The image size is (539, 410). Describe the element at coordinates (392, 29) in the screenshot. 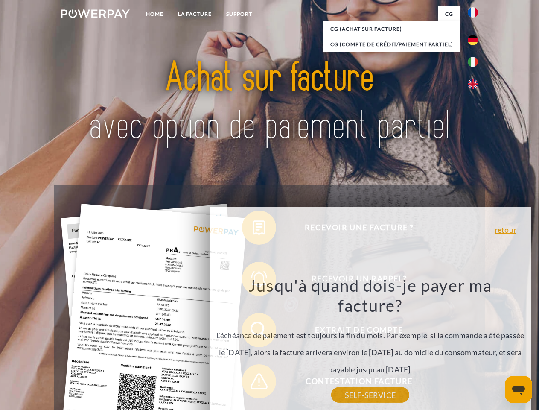

I see `a: CG (achat sur facture)` at that location.